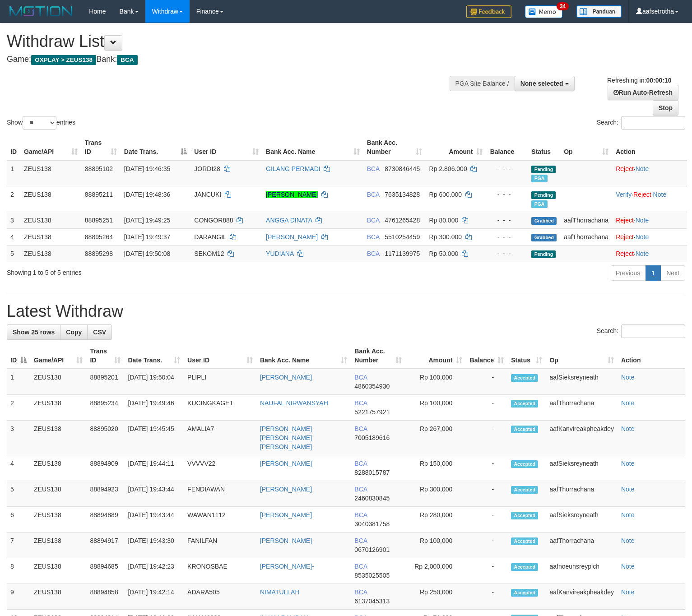 The width and height of the screenshot is (692, 616). What do you see at coordinates (658, 81) in the screenshot?
I see `strong: 00:00:10` at bounding box center [658, 81].